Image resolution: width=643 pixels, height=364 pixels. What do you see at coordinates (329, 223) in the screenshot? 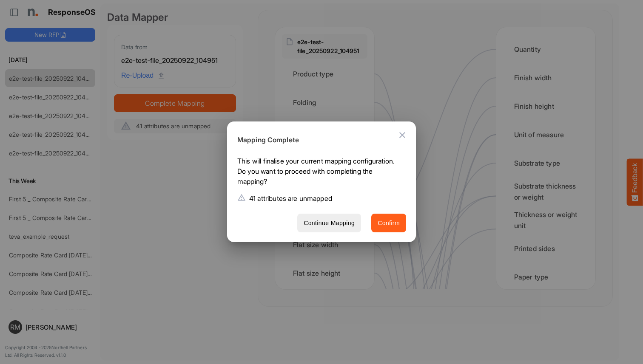
I see `span: Continue Mapping` at bounding box center [329, 223].